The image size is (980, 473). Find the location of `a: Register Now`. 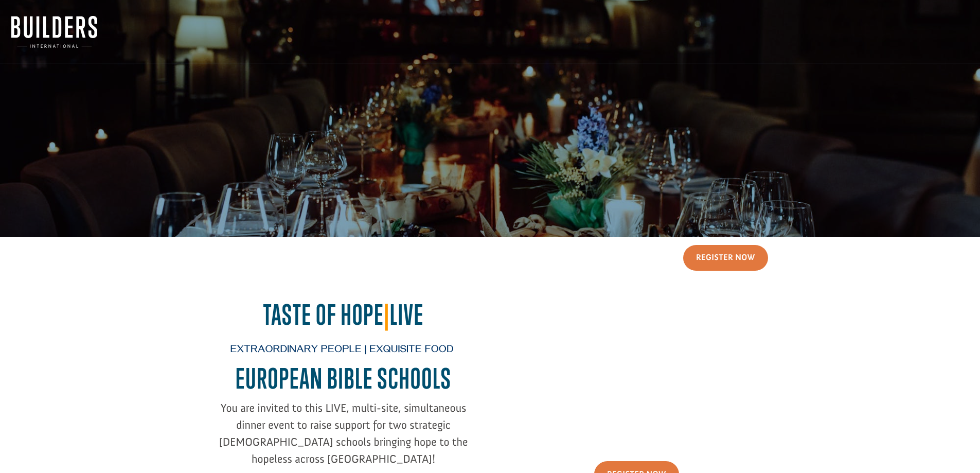

a: Register Now is located at coordinates (725, 258).